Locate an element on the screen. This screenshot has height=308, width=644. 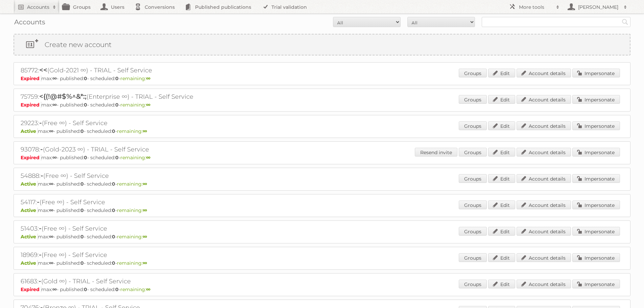
h2: 61683: (Gold ∞) - TRIAL - Self Service is located at coordinates (139, 281).